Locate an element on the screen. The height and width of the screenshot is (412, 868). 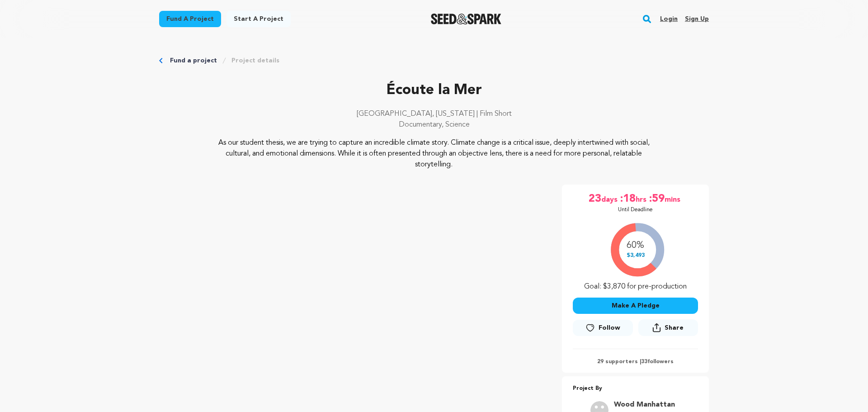
a: Project details is located at coordinates (256, 60).